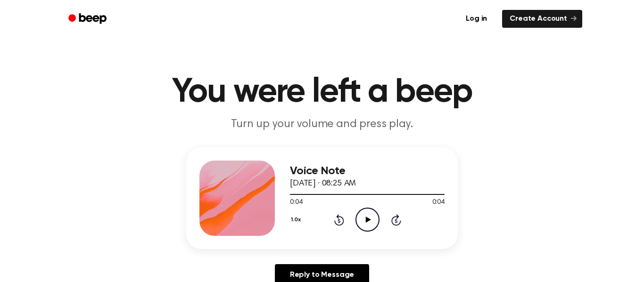 The height and width of the screenshot is (282, 644). Describe the element at coordinates (322, 92) in the screenshot. I see `h1: You were left a beep` at that location.